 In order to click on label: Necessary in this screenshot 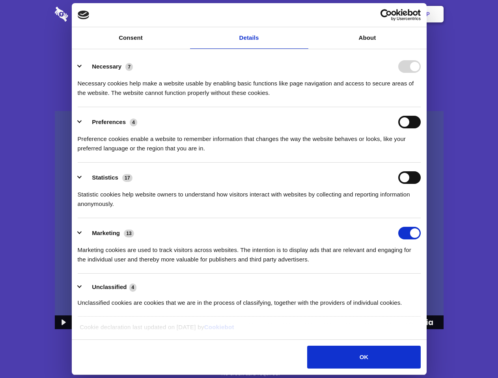, I will do `click(106, 66)`.